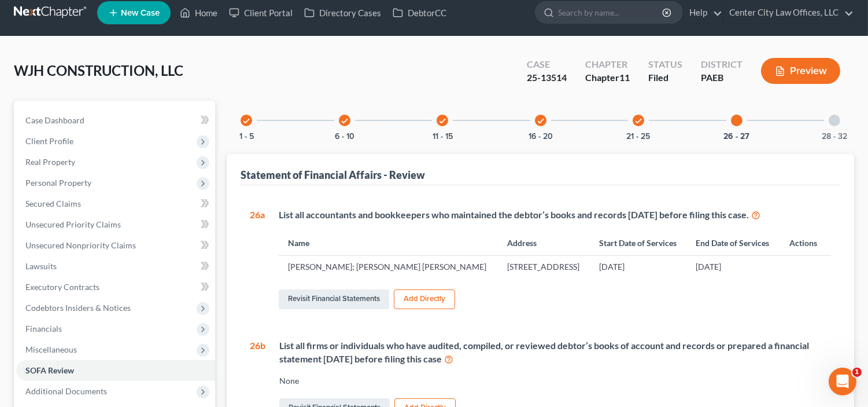  Describe the element at coordinates (80, 245) in the screenshot. I see `span: Unsecured Nonpriority Claims` at that location.